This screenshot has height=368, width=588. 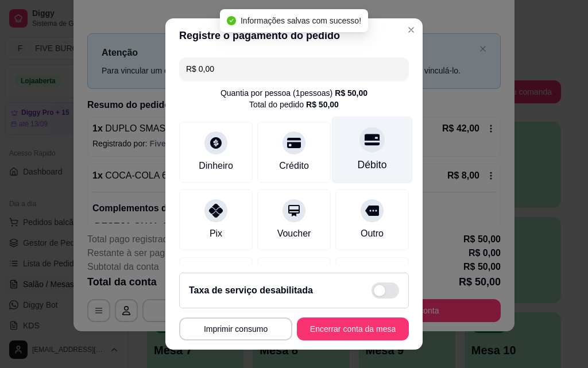 I want to click on div: Outro, so click(x=372, y=234).